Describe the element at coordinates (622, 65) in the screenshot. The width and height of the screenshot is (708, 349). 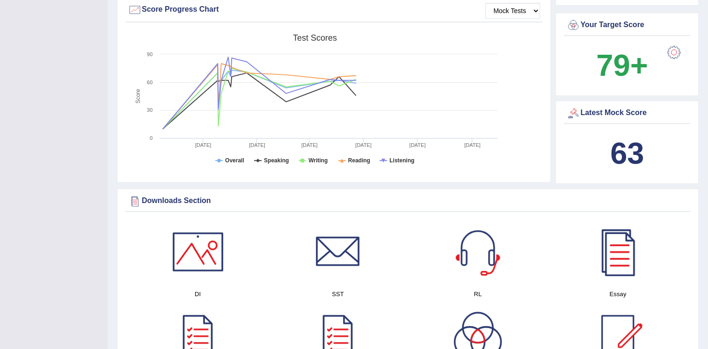
I see `b: 79+` at that location.